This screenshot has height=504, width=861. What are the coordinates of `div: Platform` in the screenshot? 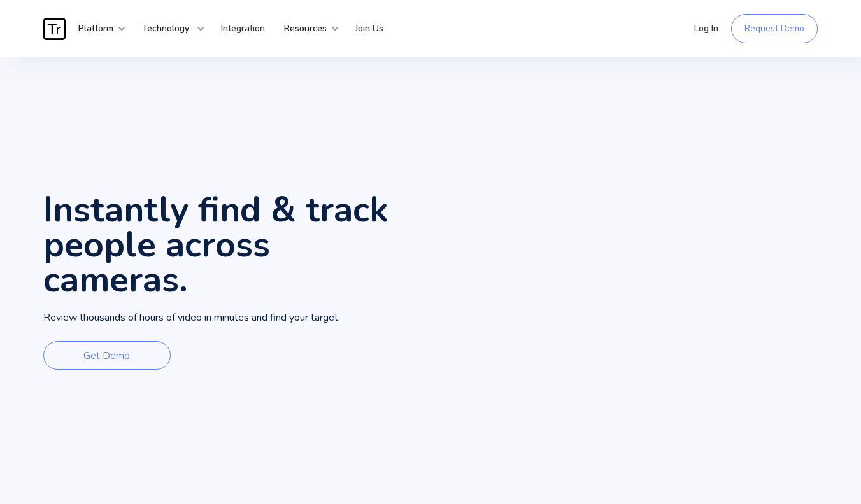 It's located at (97, 29).